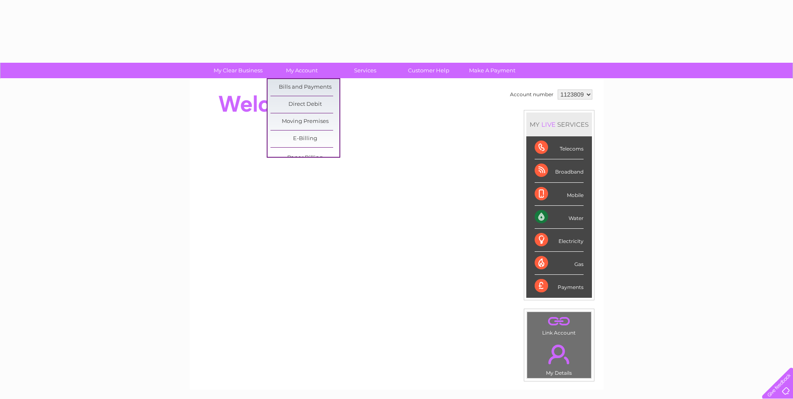  Describe the element at coordinates (238, 70) in the screenshot. I see `a: My Clear Business` at that location.